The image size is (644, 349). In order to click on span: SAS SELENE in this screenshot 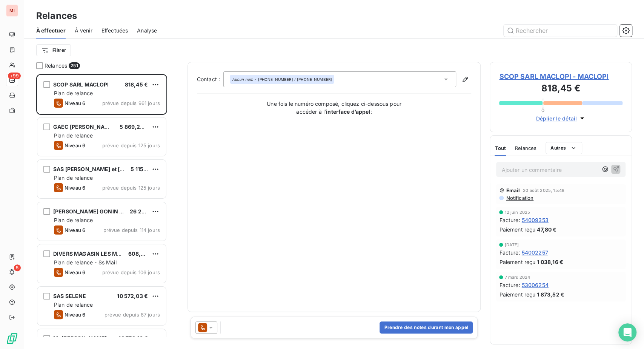, I will do `click(70, 295)`.